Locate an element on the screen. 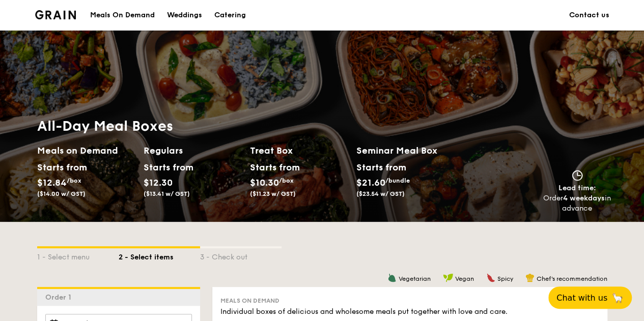 The height and width of the screenshot is (321, 644). span: $21.60 is located at coordinates (370, 183).